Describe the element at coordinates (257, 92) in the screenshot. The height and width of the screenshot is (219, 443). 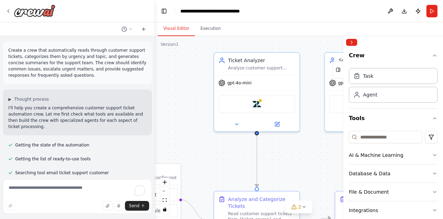
I see `div: Ticket AnalyzerAnalyze customer support tickets to categorize them by urgency level (critical, hi...` at that location.